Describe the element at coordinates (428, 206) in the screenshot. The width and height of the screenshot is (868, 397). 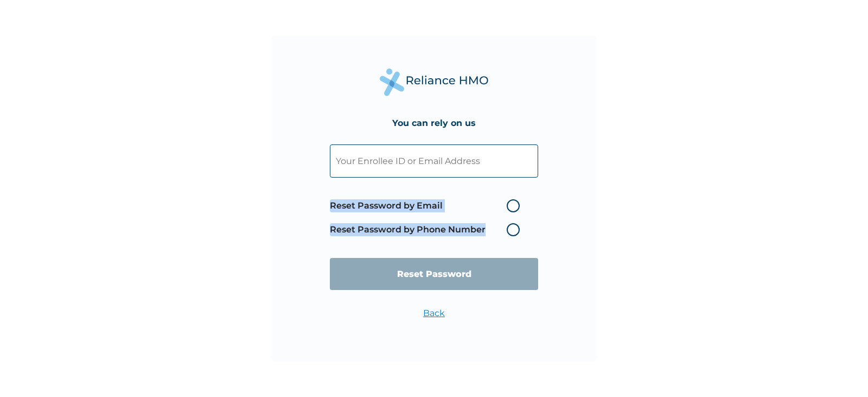
I see `label: Reset Password by Email` at that location.